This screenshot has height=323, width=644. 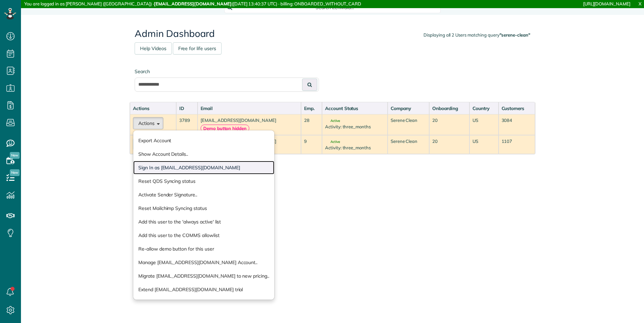 What do you see at coordinates (225, 129) in the screenshot?
I see `strong: Demo button hidden` at bounding box center [225, 129].